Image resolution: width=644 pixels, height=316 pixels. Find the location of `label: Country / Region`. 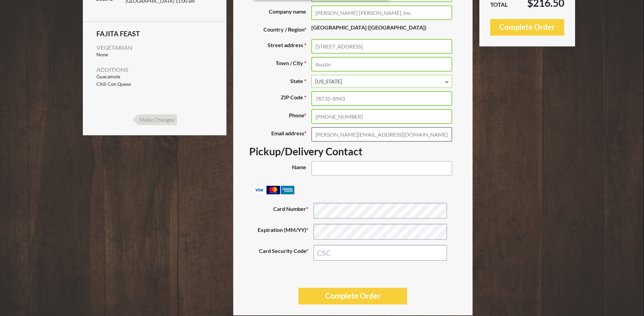

label: Country / Region is located at coordinates (280, 29).